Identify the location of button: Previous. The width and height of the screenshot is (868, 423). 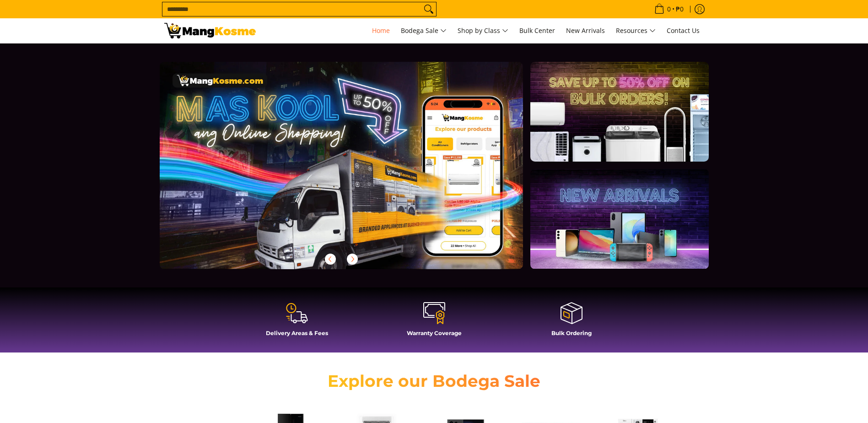
(330, 259).